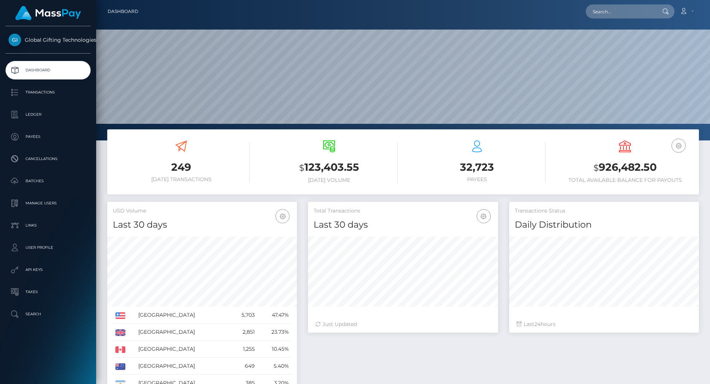 The width and height of the screenshot is (710, 384). I want to click on td: 47.47%, so click(274, 315).